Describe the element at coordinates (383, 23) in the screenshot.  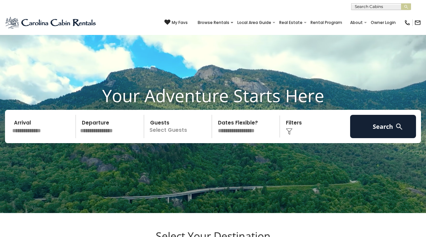
I see `a: Owner Login` at that location.